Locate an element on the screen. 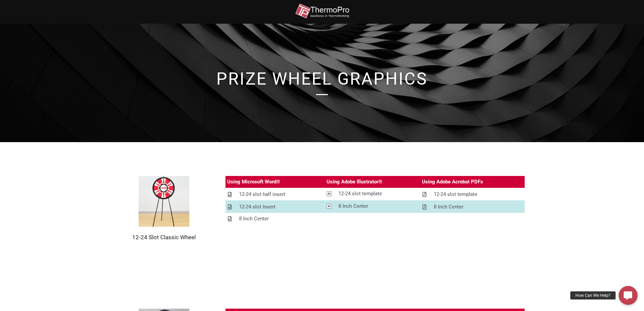 Image resolution: width=644 pixels, height=311 pixels. a: How Can We Help? is located at coordinates (628, 295).